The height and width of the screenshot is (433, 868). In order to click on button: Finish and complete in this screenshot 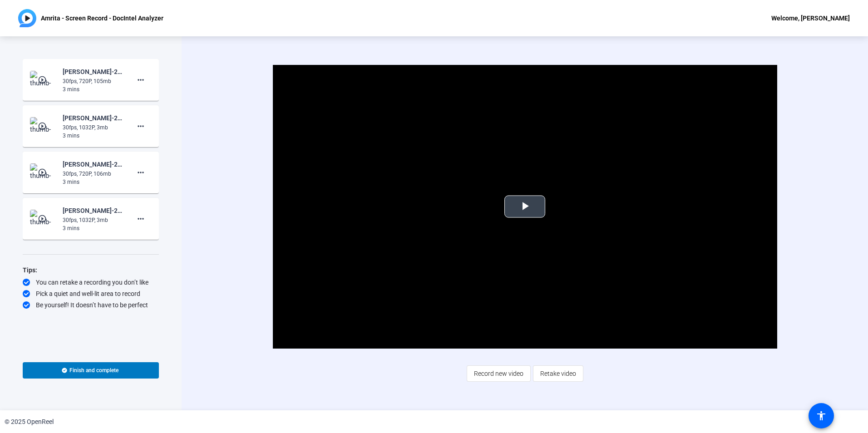, I will do `click(91, 370)`.